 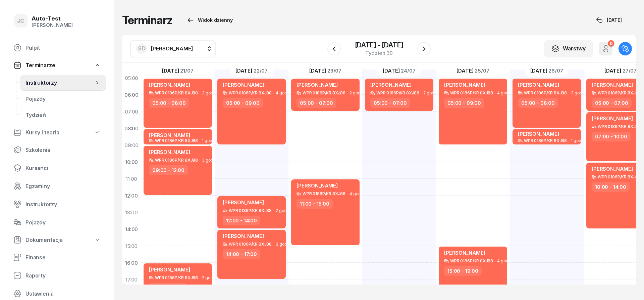 What do you see at coordinates (243, 103) in the screenshot?
I see `div: 05:00 - 09:00` at bounding box center [243, 103].